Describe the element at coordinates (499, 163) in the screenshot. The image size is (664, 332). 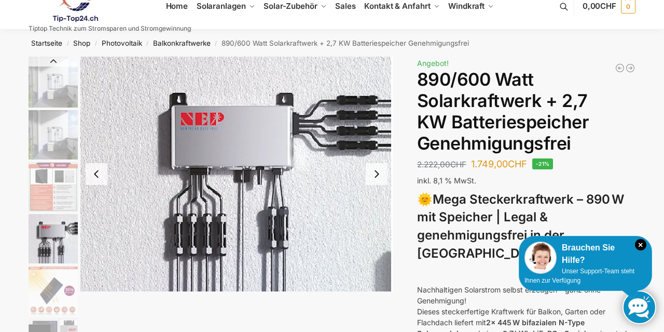
I see `bdi: 1.749,00` at that location.